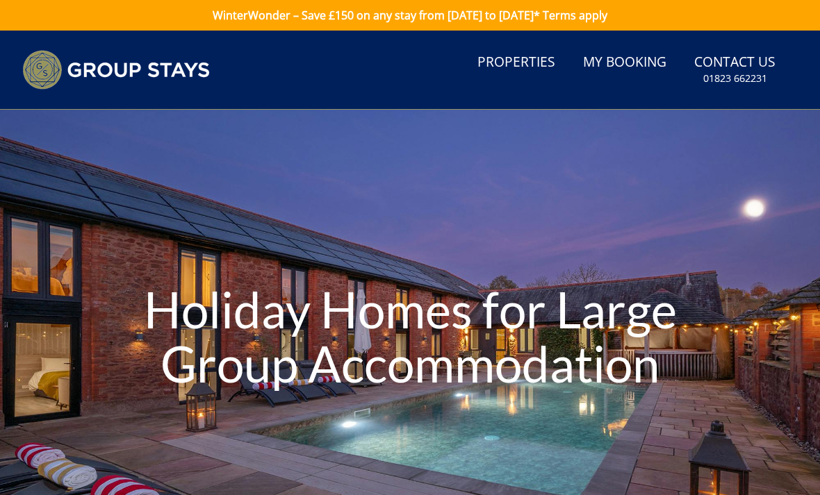 Image resolution: width=820 pixels, height=495 pixels. I want to click on img: Group Stays, so click(116, 69).